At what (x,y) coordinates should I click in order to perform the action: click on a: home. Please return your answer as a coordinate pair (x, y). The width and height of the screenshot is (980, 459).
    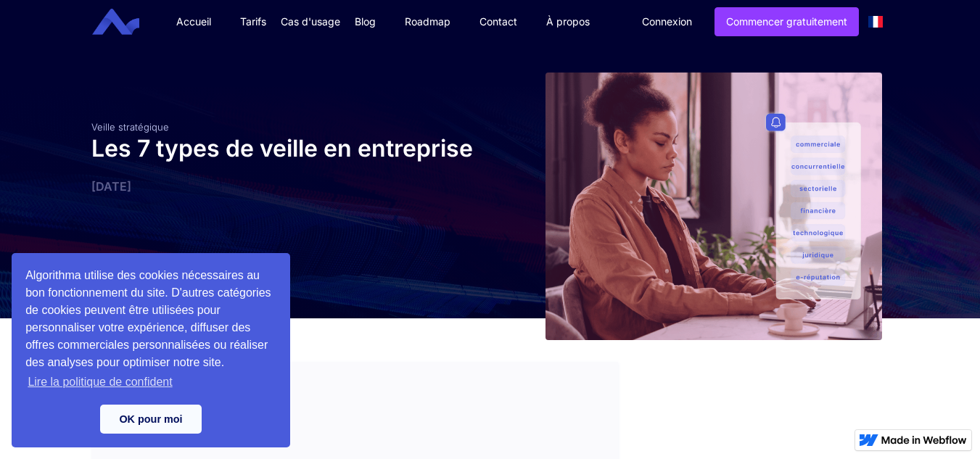
    Looking at the image, I should click on (126, 22).